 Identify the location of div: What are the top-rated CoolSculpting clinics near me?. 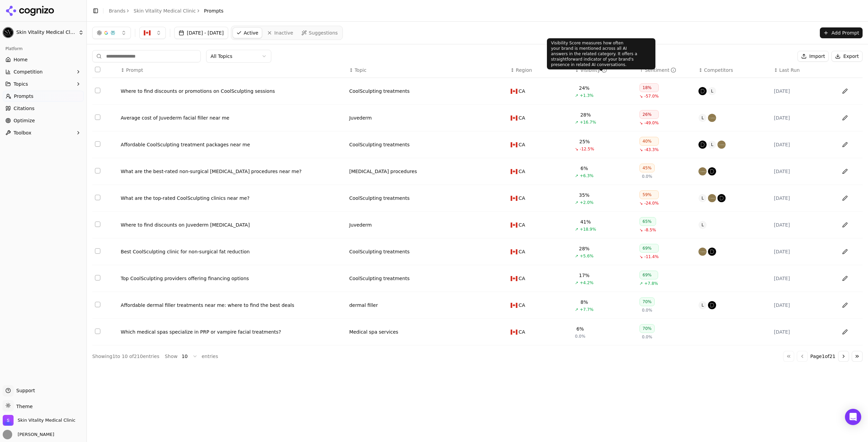
(232, 199).